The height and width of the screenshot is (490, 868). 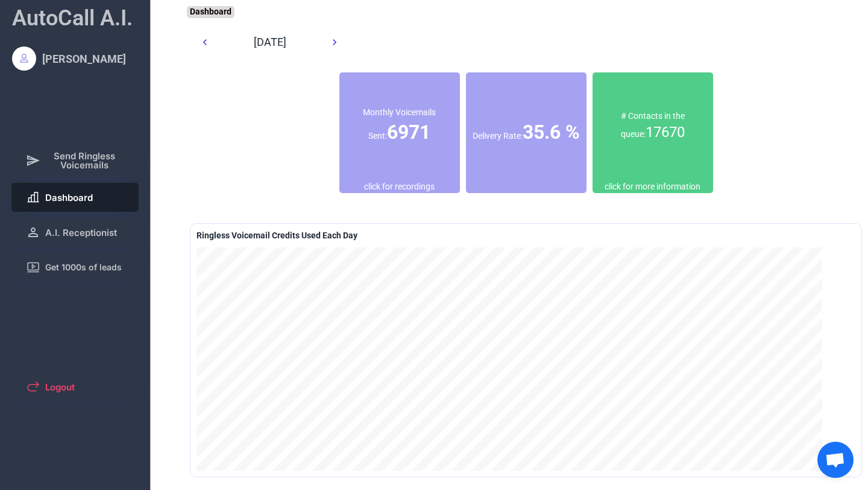 What do you see at coordinates (835, 459) in the screenshot?
I see `a: Open chat` at bounding box center [835, 459].